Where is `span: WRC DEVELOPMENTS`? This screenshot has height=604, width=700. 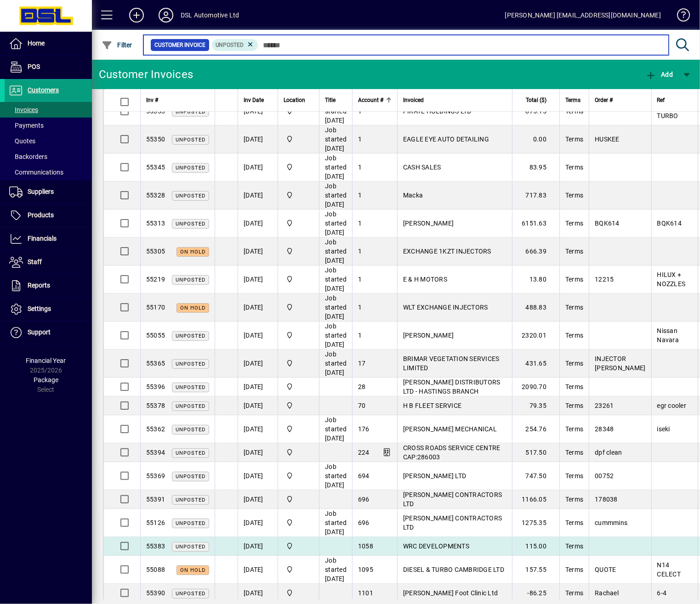 span: WRC DEVELOPMENTS is located at coordinates (436, 546).